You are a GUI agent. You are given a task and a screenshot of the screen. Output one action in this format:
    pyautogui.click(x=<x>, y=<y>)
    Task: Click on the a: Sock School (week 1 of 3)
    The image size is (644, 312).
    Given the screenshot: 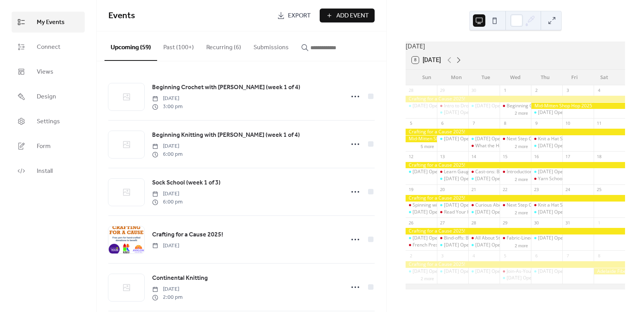 What is the action you would take?
    pyautogui.click(x=186, y=182)
    